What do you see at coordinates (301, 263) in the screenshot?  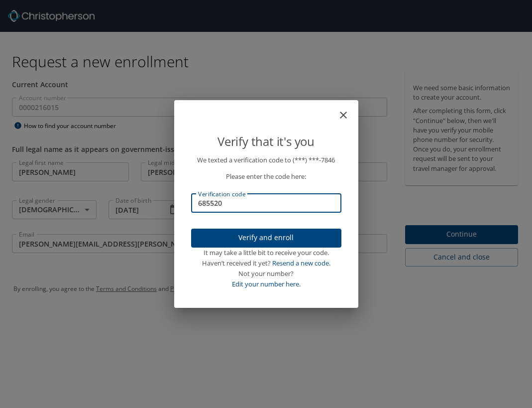 I see `a: Resend a new code.` at bounding box center [301, 263].